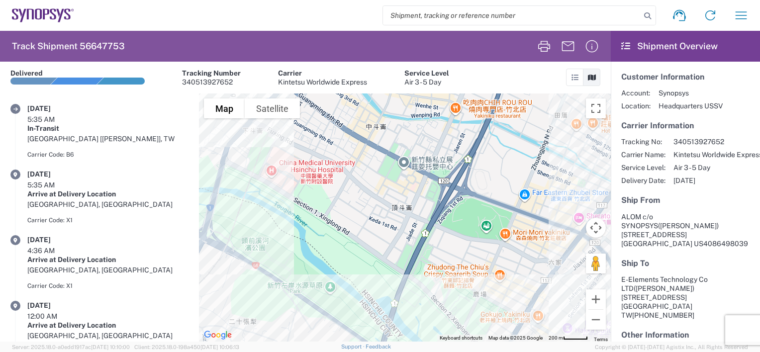 The image size is (760, 352). I want to click on span: Synopsys, so click(691, 93).